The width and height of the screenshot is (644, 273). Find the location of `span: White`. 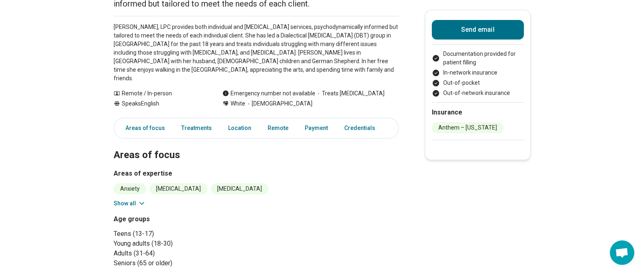

span: White is located at coordinates (238, 103).